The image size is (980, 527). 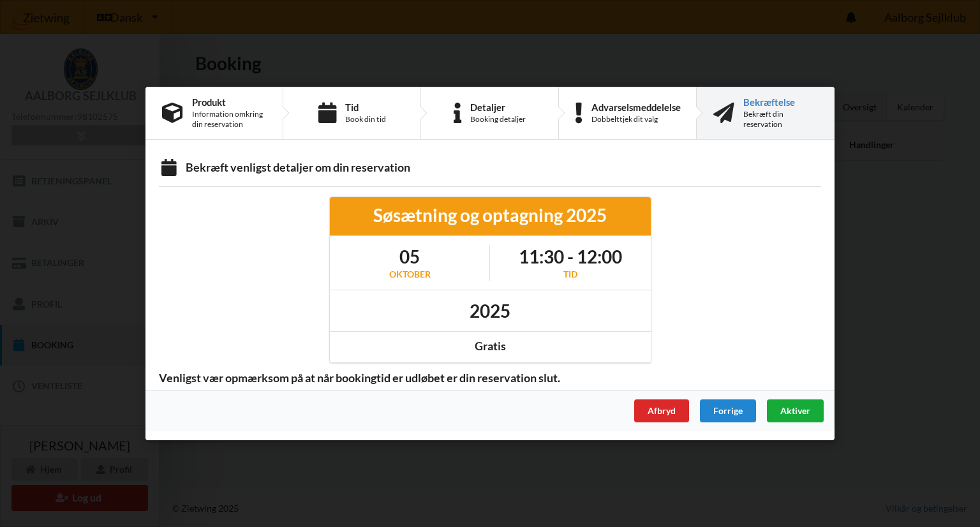 What do you see at coordinates (636, 119) in the screenshot?
I see `div: Dobbelttjek dit valg` at bounding box center [636, 119].